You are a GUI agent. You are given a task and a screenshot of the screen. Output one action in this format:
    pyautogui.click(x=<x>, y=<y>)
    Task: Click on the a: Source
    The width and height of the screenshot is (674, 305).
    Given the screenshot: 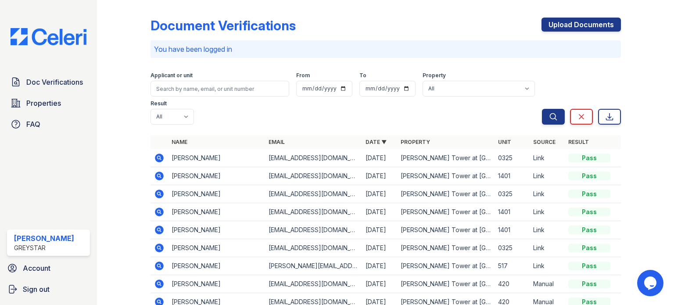 What is the action you would take?
    pyautogui.click(x=544, y=142)
    